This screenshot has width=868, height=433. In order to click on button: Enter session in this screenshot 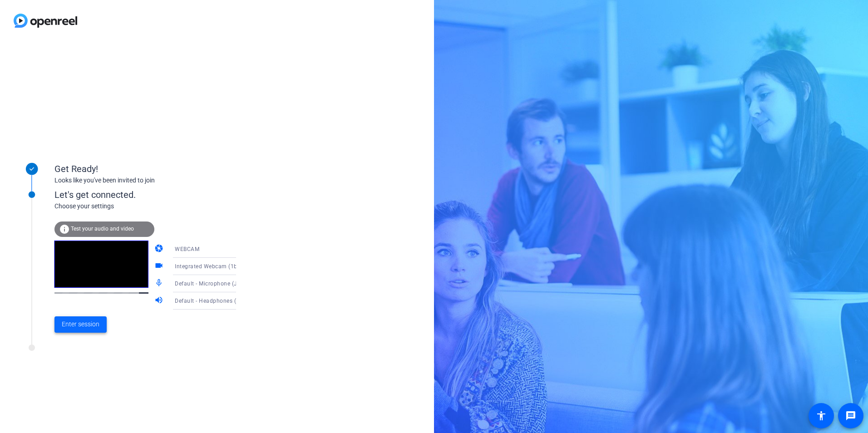, I will do `click(80, 325)`.